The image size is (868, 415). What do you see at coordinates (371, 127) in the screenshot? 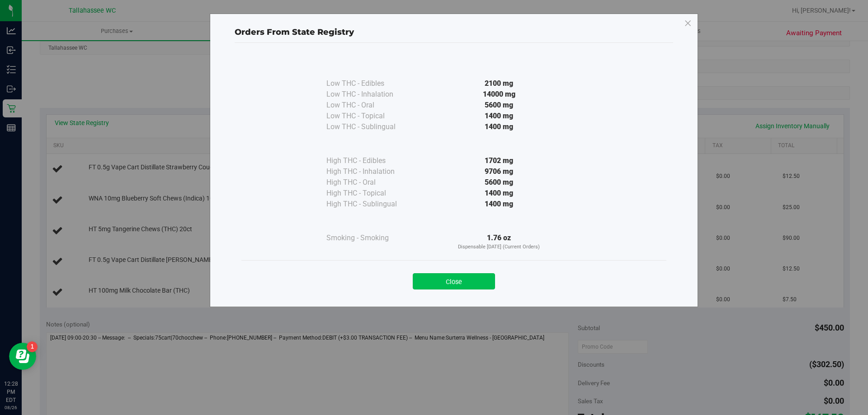
I see `div: Low THC - Sublingual` at bounding box center [371, 127].